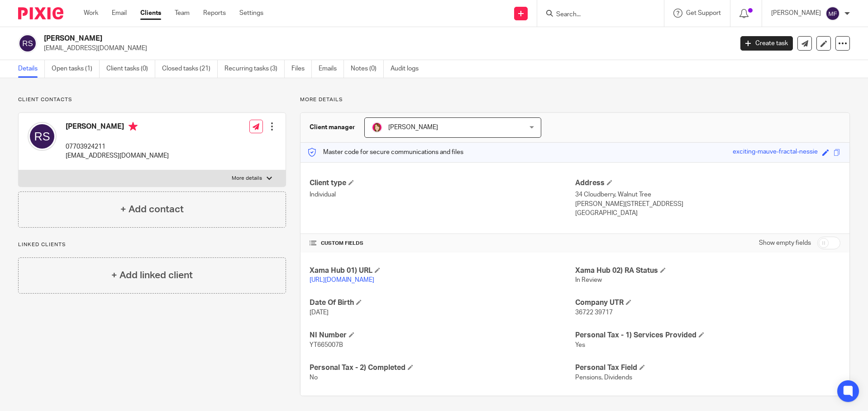  What do you see at coordinates (442, 271) in the screenshot?
I see `h4: Xama Hub 01) URL` at bounding box center [442, 271].